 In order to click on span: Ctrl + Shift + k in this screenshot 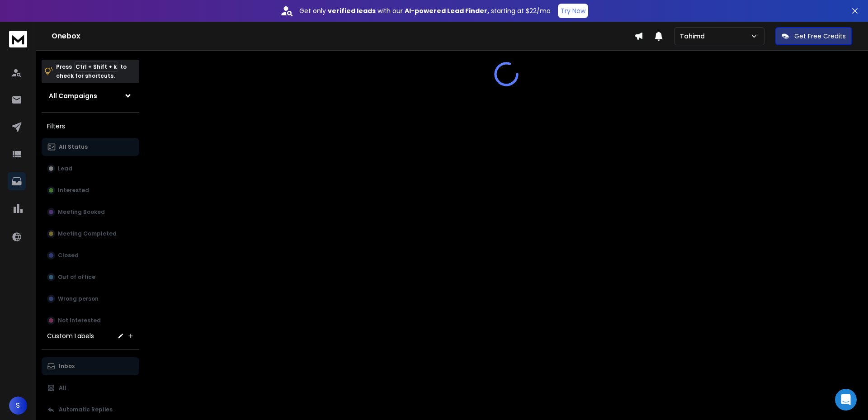, I will do `click(96, 67)`.